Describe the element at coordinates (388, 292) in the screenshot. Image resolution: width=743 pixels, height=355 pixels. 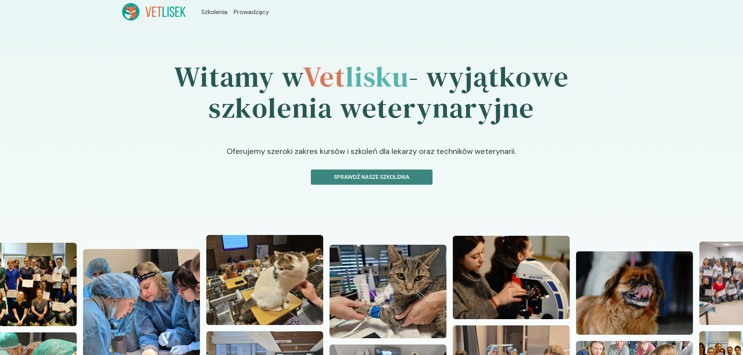
I see `img: Z2WOuJbqstJ98vaF_20221127_125425.jpg` at that location.